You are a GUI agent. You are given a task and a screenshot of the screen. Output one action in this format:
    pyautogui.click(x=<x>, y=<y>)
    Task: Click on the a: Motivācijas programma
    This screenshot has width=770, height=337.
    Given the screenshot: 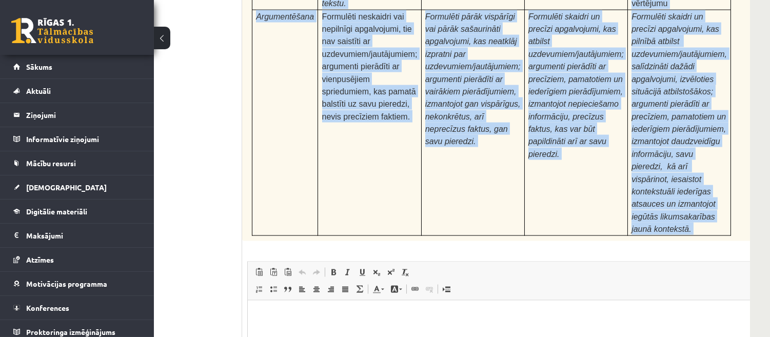 What is the action you would take?
    pyautogui.click(x=77, y=284)
    